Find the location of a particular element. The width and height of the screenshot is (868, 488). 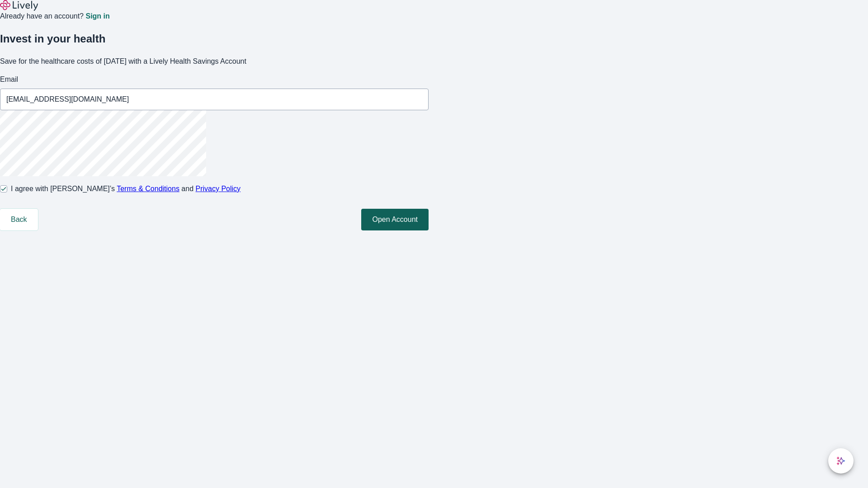

a: Sign in is located at coordinates (97, 16).